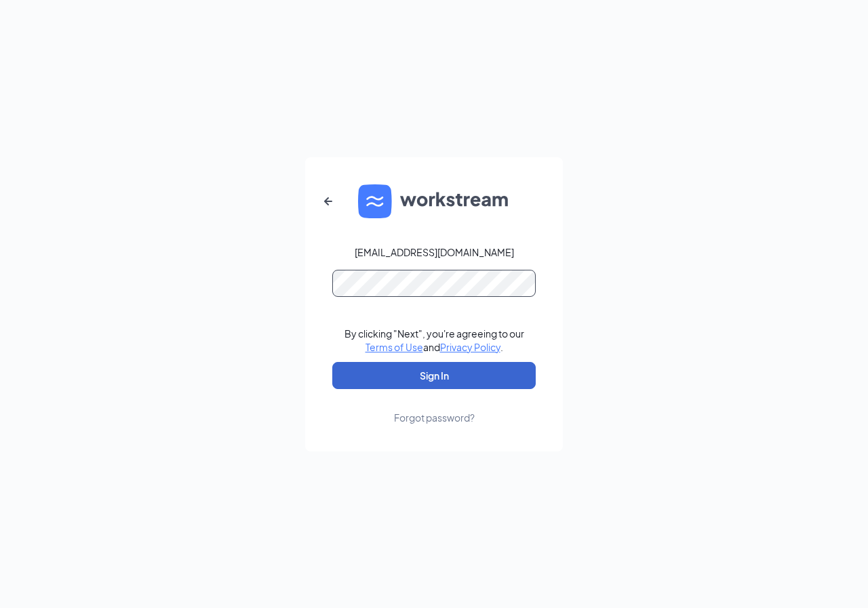 The width and height of the screenshot is (868, 608). Describe the element at coordinates (434, 407) in the screenshot. I see `a: Forgot password?` at that location.